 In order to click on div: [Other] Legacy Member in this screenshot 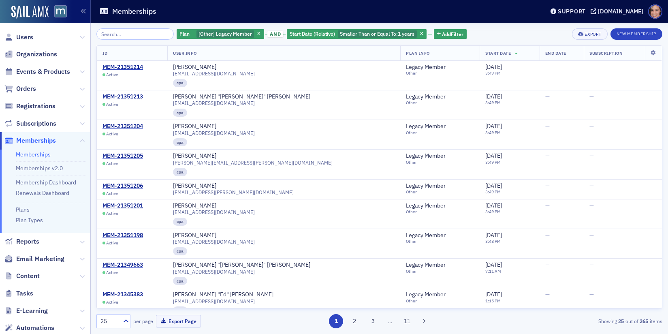, I will do `click(220, 34)`.